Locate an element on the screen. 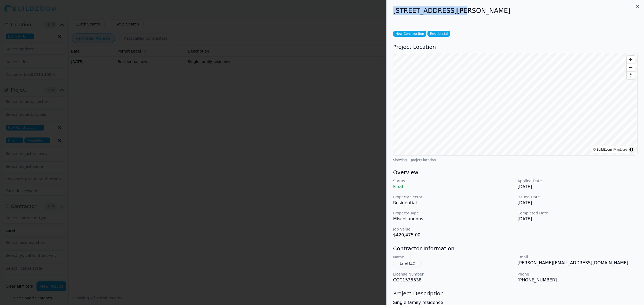  span: New Construction is located at coordinates (410, 34).